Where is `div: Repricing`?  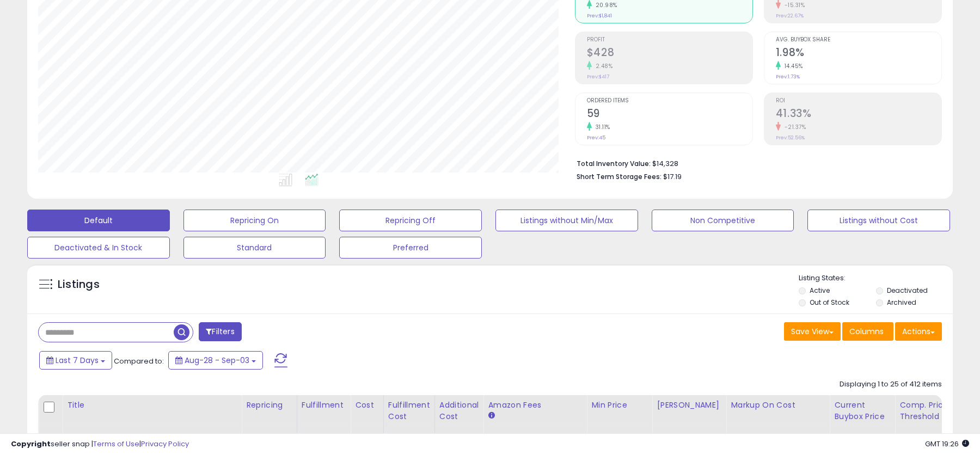
div: Repricing is located at coordinates (269, 405).